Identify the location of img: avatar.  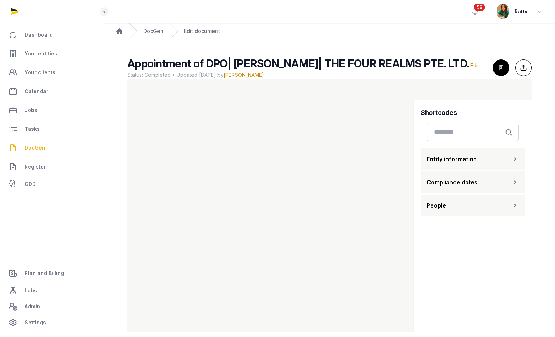
(503, 11).